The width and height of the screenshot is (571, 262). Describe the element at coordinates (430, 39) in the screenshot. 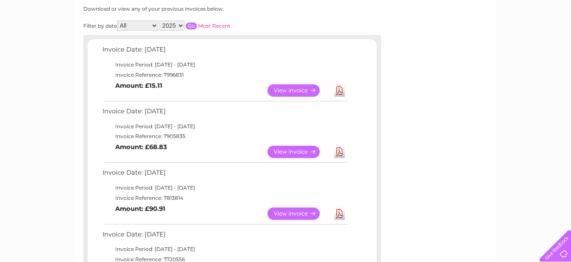

I see `a: Water` at that location.